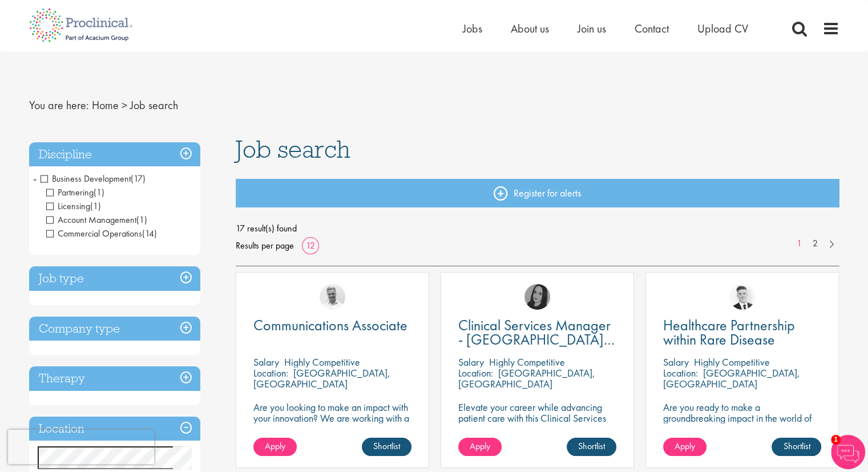  I want to click on span: Results per page, so click(265, 245).